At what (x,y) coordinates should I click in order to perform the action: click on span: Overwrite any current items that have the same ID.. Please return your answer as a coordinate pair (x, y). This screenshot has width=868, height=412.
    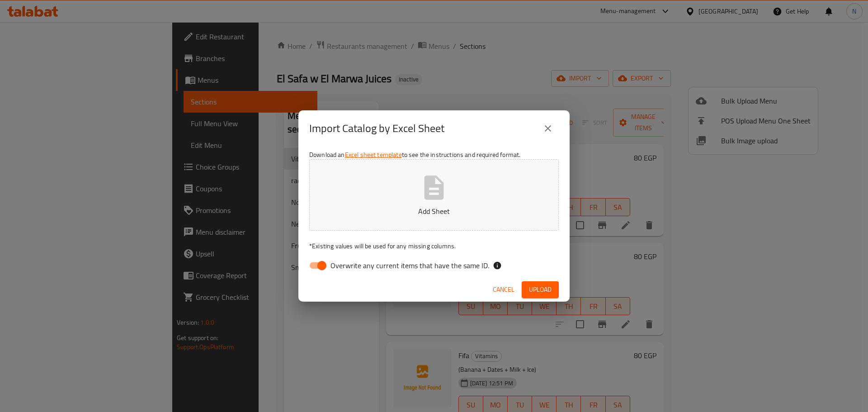
    Looking at the image, I should click on (409, 266).